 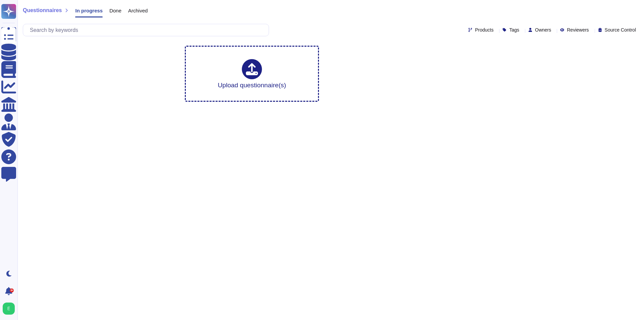 I want to click on span: In progress, so click(x=89, y=10).